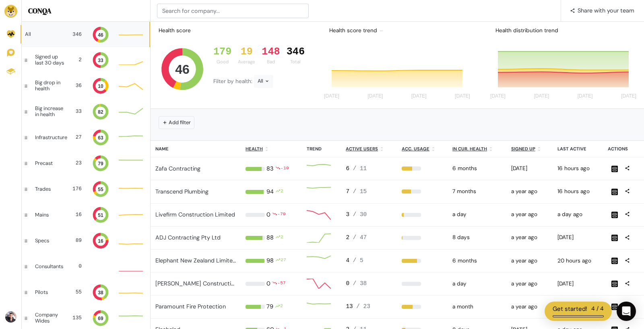 The width and height of the screenshot is (644, 329). I want to click on div: 2025-08-11 12:00am, so click(477, 307).